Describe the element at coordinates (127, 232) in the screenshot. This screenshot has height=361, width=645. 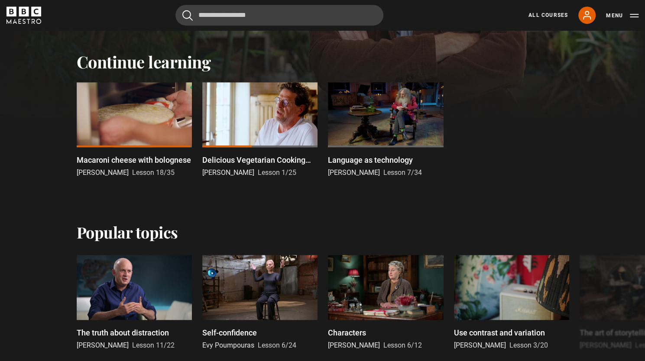
I see `h2: Popular topics` at that location.